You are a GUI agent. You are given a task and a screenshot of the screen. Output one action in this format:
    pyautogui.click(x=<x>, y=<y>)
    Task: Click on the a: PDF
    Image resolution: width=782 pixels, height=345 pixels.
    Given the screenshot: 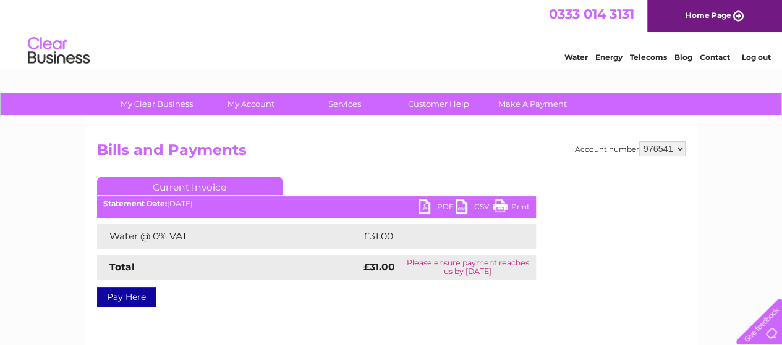 What is the action you would take?
    pyautogui.click(x=437, y=208)
    